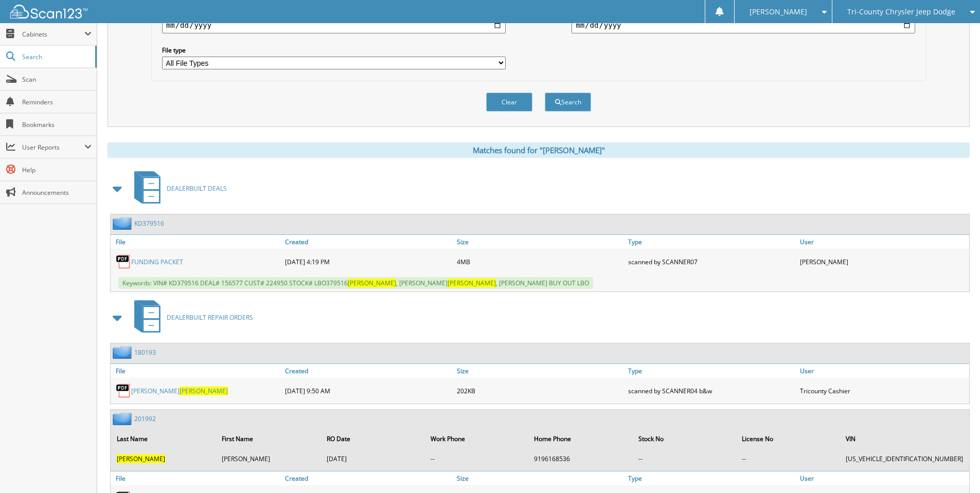  What do you see at coordinates (581, 439) in the screenshot?
I see `th: Home Phone` at bounding box center [581, 439].